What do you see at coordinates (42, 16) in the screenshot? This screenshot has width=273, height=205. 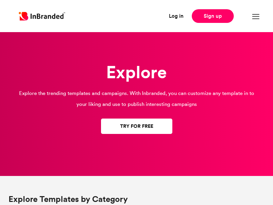 I see `img: Inbranded` at bounding box center [42, 16].